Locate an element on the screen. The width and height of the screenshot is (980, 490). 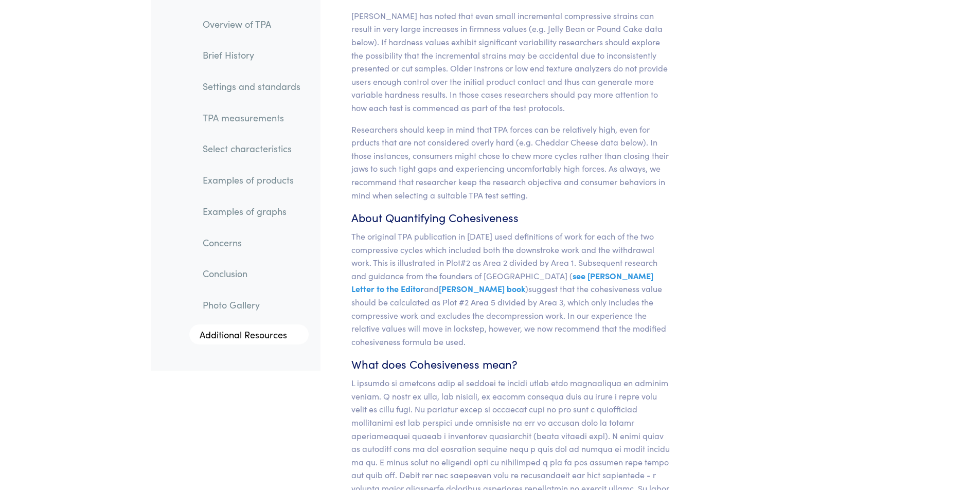
a: Overview of TPA is located at coordinates (251, 24).